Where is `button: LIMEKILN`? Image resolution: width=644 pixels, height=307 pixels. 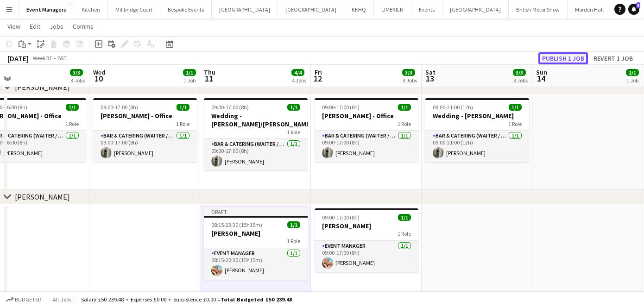 button: LIMEKILN is located at coordinates (392, 9).